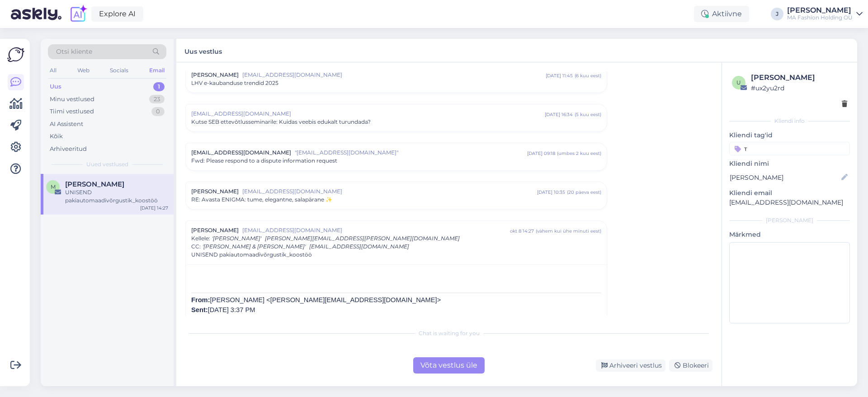  I want to click on div: 23, so click(157, 99).